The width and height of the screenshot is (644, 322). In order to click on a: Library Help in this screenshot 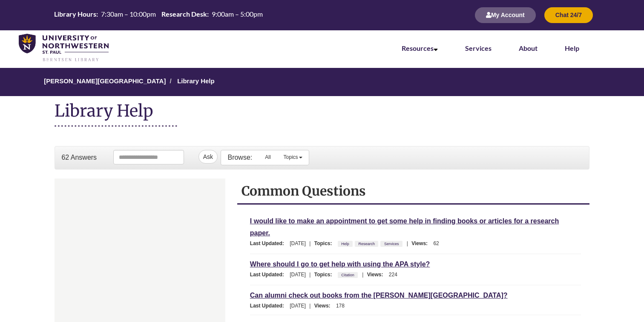, I will do `click(196, 81)`.